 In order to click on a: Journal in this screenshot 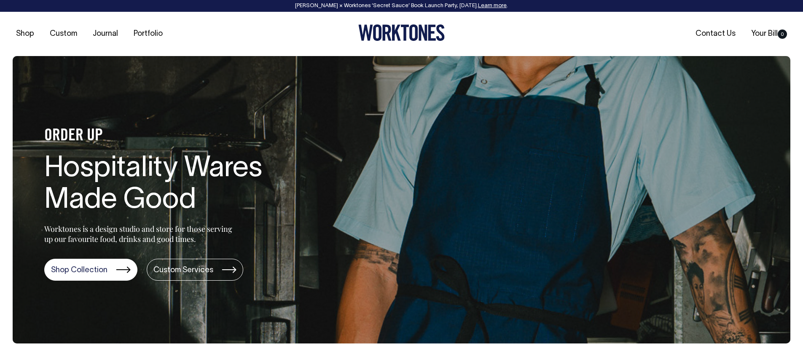, I will do `click(105, 34)`.